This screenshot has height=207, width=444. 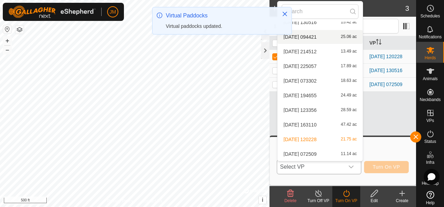 What do you see at coordinates (430, 184) in the screenshot?
I see `span: Heatmap` at bounding box center [430, 184].